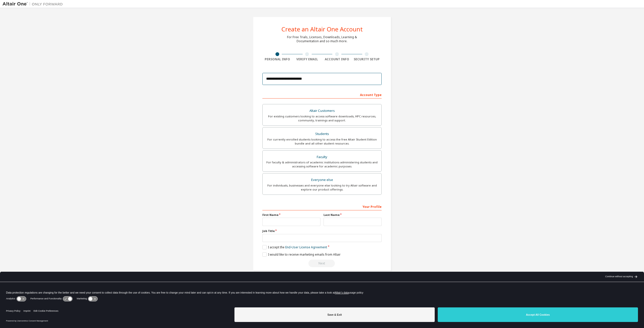 The image size is (644, 328). What do you see at coordinates (322, 207) in the screenshot?
I see `div: Your Profile` at bounding box center [322, 207].